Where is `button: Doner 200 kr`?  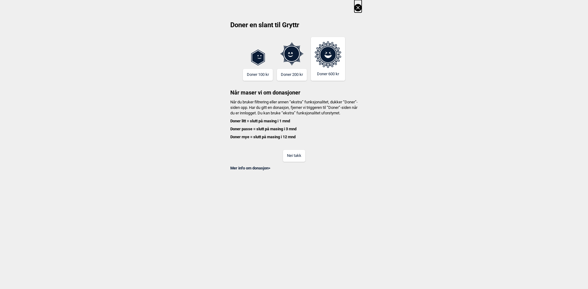 button: Doner 200 kr is located at coordinates (292, 75).